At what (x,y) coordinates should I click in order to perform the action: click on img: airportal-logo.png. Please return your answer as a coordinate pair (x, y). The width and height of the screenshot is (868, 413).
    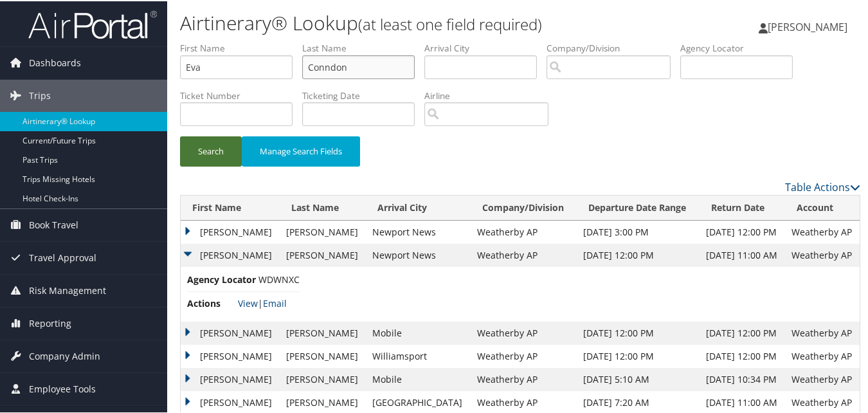
    Looking at the image, I should click on (93, 23).